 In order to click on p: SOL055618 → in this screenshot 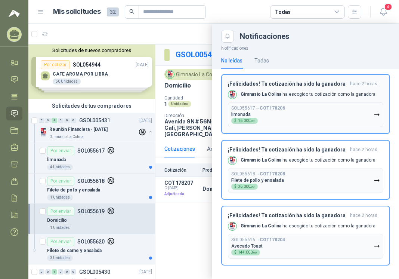, I will do `click(258, 174)`.